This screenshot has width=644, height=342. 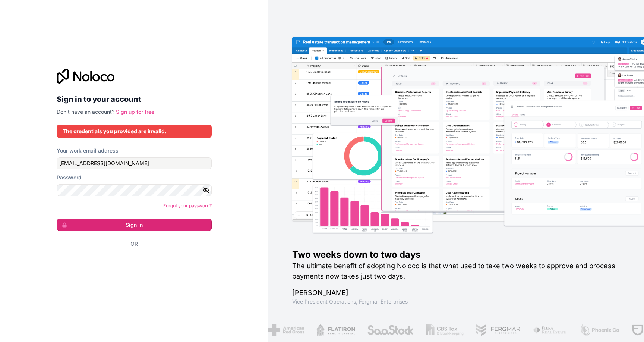 I want to click on div: The credentials you provided are invalid., so click(x=134, y=132).